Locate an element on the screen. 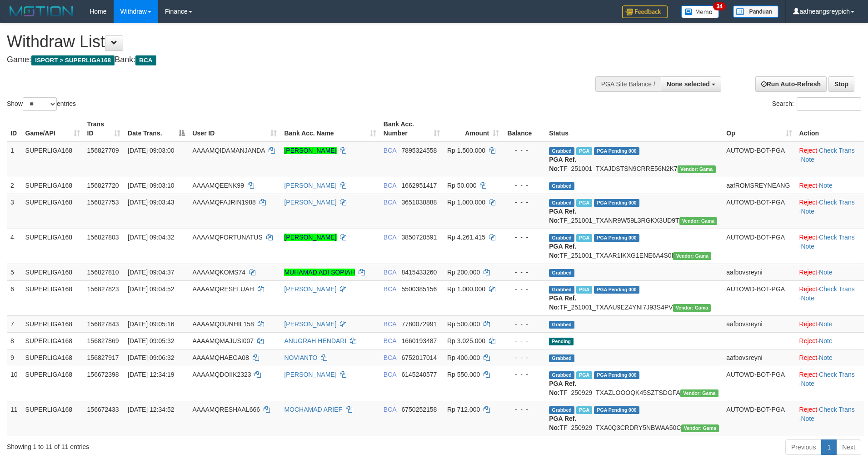 This screenshot has width=868, height=459. a: MUHAMAD ADI SOPIAH is located at coordinates (320, 272).